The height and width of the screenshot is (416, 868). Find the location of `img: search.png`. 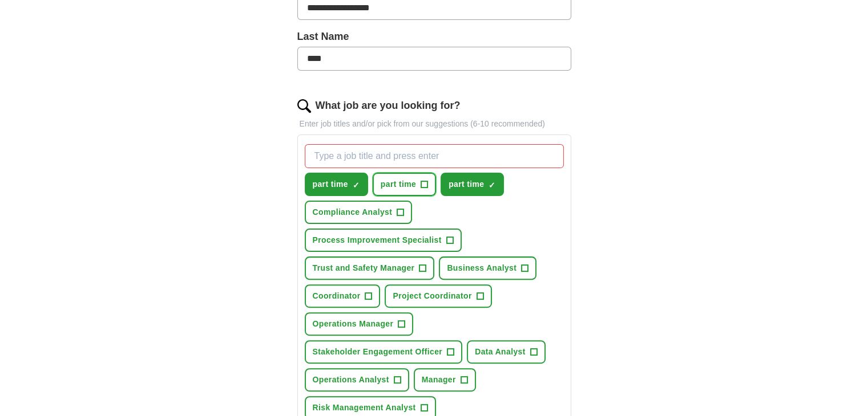

img: search.png is located at coordinates (304, 106).